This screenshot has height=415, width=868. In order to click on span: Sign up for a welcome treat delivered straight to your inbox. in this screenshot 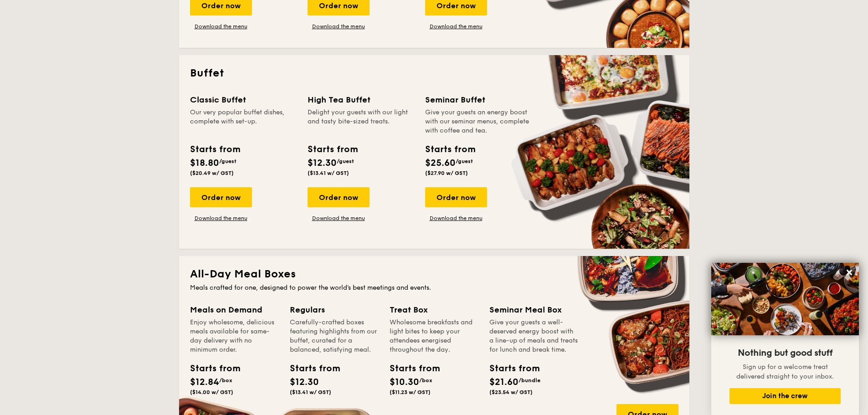, I will do `click(785, 371)`.